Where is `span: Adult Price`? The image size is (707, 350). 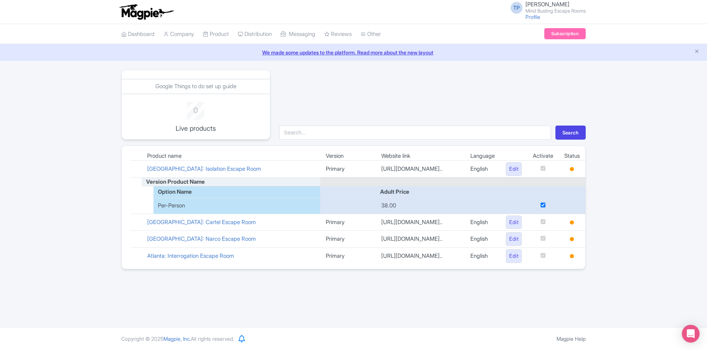 span: Adult Price is located at coordinates (393, 191).